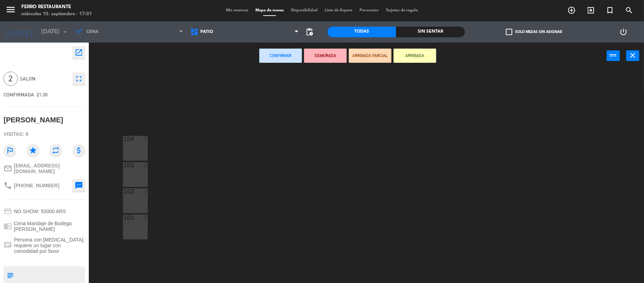 The height and width of the screenshot is (283, 644). Describe the element at coordinates (633, 56) in the screenshot. I see `i: close` at that location.